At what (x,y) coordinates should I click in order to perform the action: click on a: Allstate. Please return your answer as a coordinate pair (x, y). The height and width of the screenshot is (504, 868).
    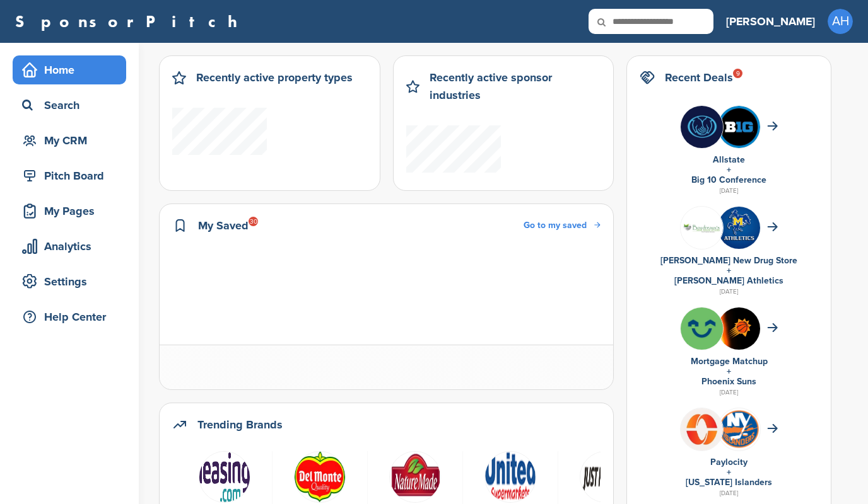
    Looking at the image, I should click on (729, 159).